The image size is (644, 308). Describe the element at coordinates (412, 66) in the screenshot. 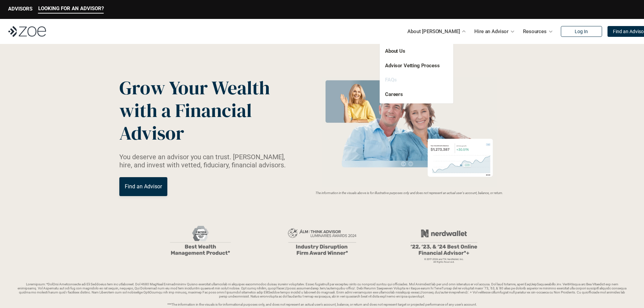

I see `a: Advisor Vetting Process` at that location.